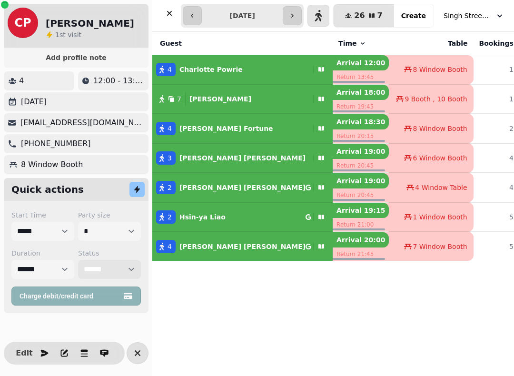  What do you see at coordinates (110, 253) in the screenshot?
I see `label: Status` at bounding box center [110, 253].